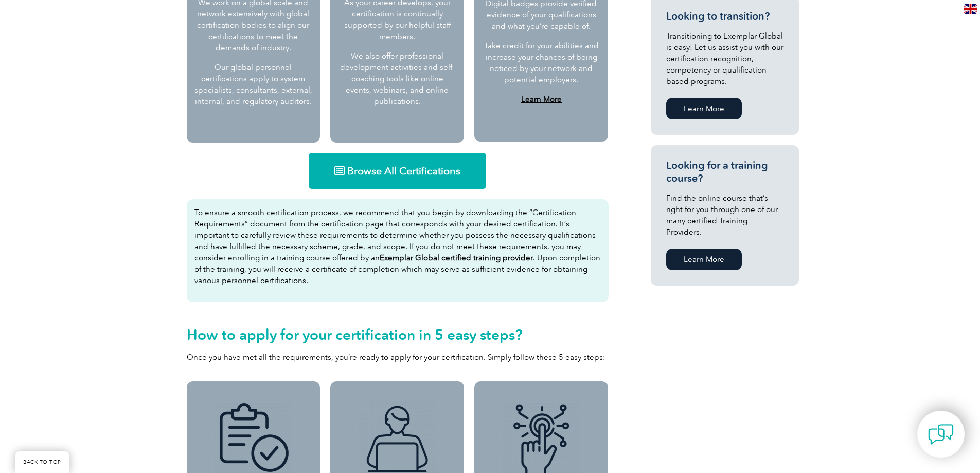  What do you see at coordinates (541, 63) in the screenshot?
I see `p: Take credit for your abilities and increase your chances of being noticed by your network and pot...` at bounding box center [541, 63].